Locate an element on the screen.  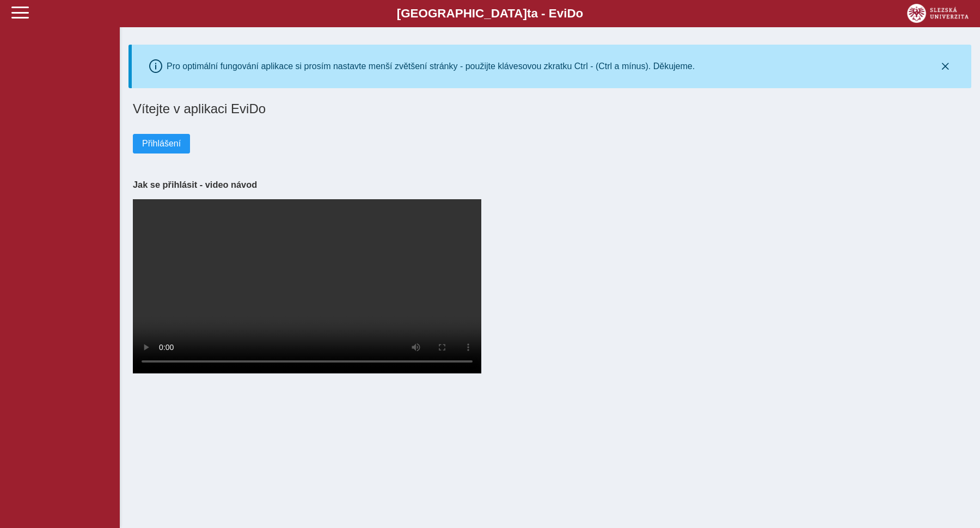
span: t is located at coordinates (529, 13).